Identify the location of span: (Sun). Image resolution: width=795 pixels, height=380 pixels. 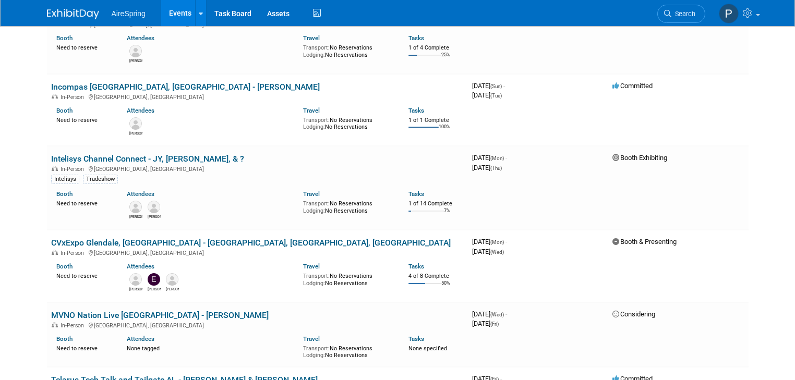
(496, 86).